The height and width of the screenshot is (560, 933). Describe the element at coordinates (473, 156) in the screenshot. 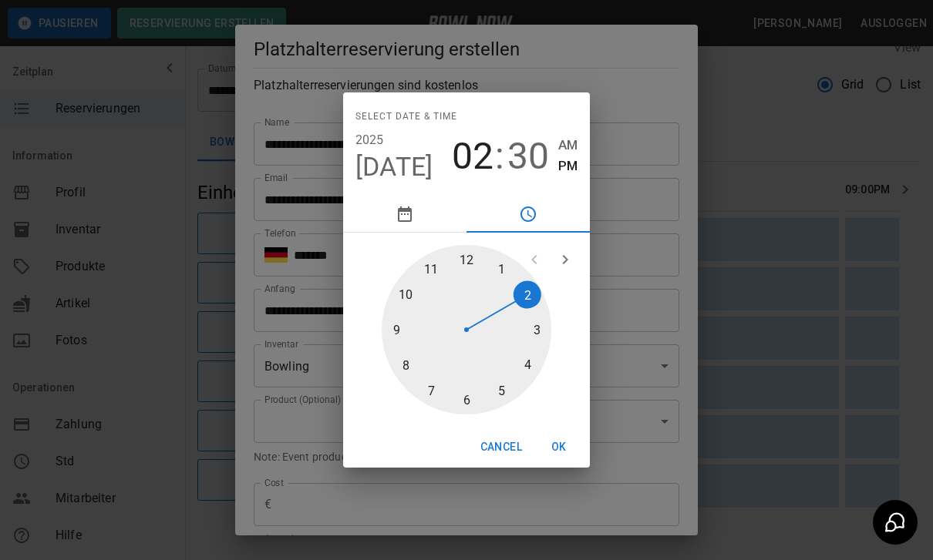

I see `button: 02` at that location.